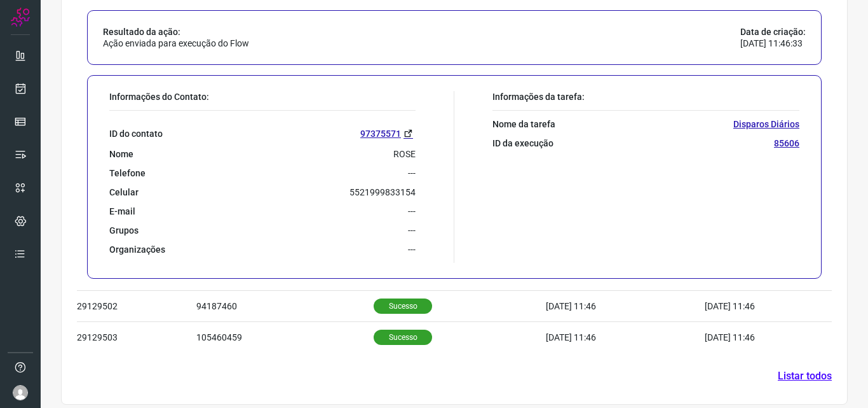 Image resolution: width=868 pixels, height=408 pixels. Describe the element at coordinates (20, 17) in the screenshot. I see `img: Logo` at that location.